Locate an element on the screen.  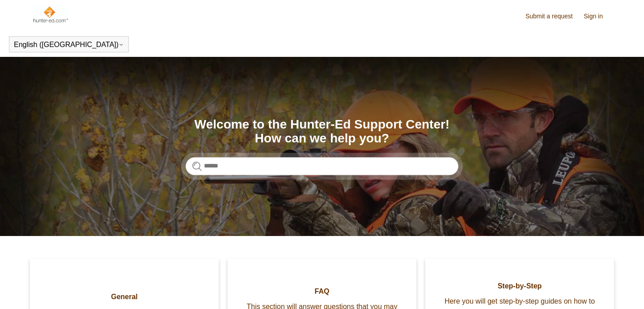
span: Step-by-Step is located at coordinates (520, 286).